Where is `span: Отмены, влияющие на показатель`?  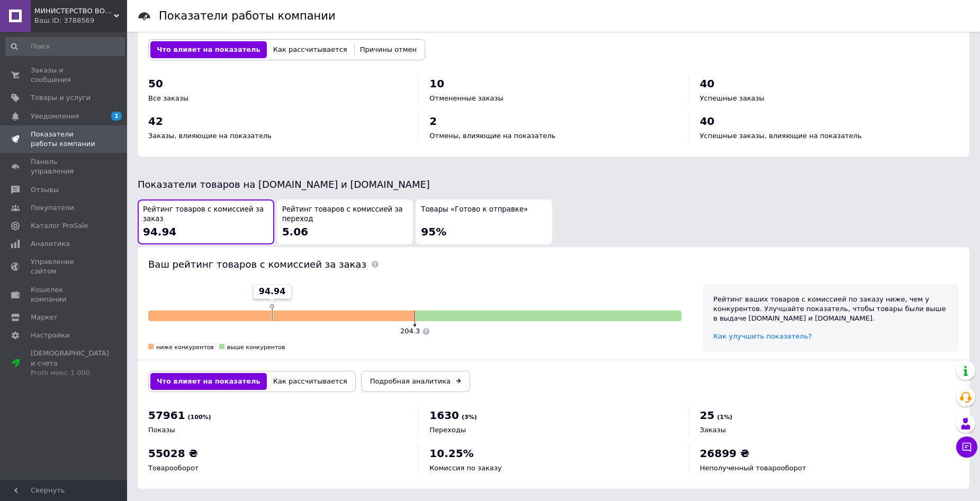 span: Отмены, влияющие на показатель is located at coordinates (492, 136).